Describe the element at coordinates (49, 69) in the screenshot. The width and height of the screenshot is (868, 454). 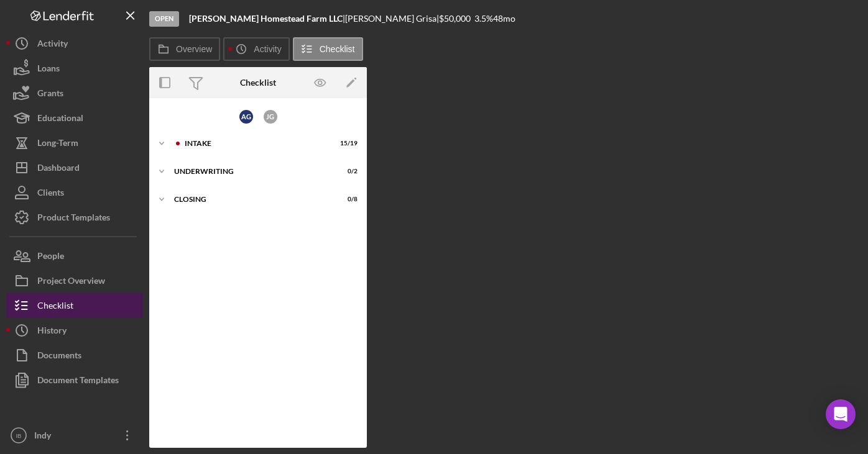
I see `div: Loans` at that location.